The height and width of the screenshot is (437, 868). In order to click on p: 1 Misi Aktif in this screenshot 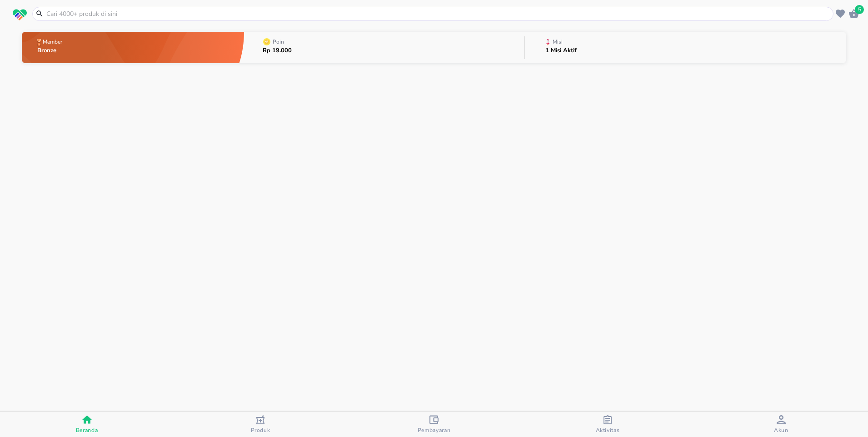, I will do `click(561, 50)`.